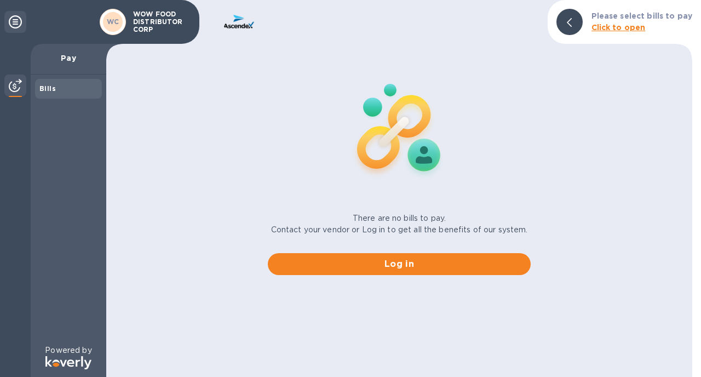 This screenshot has height=377, width=701. Describe the element at coordinates (68, 58) in the screenshot. I see `p: Pay` at that location.